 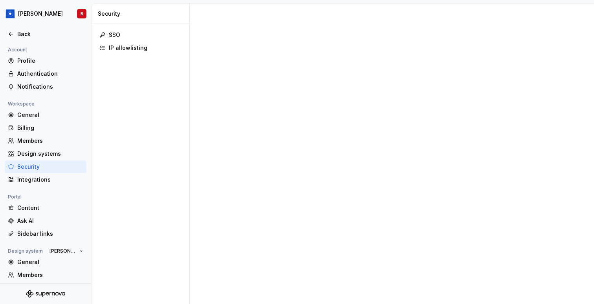 What do you see at coordinates (46, 294) in the screenshot?
I see `a: Supernova Logo` at bounding box center [46, 294].